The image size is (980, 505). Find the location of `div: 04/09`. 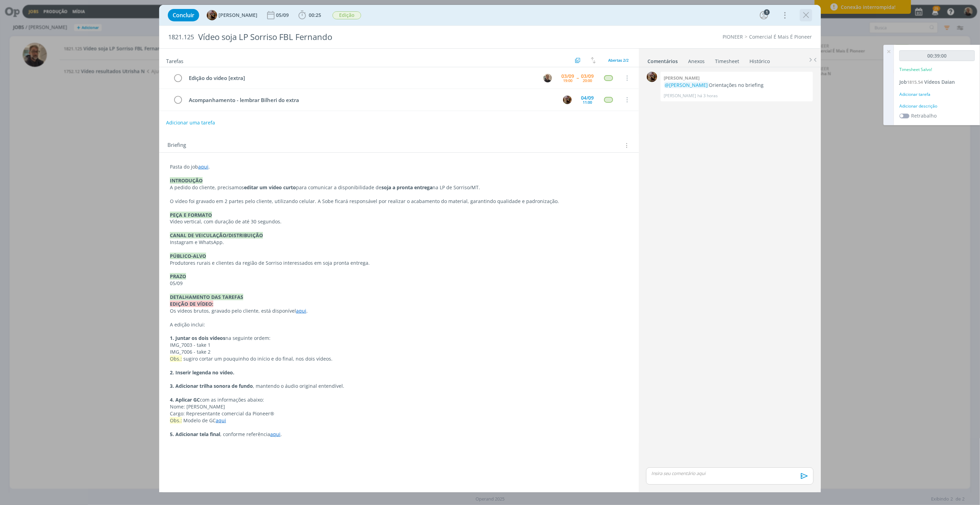

div: 04/09 is located at coordinates (587, 98).